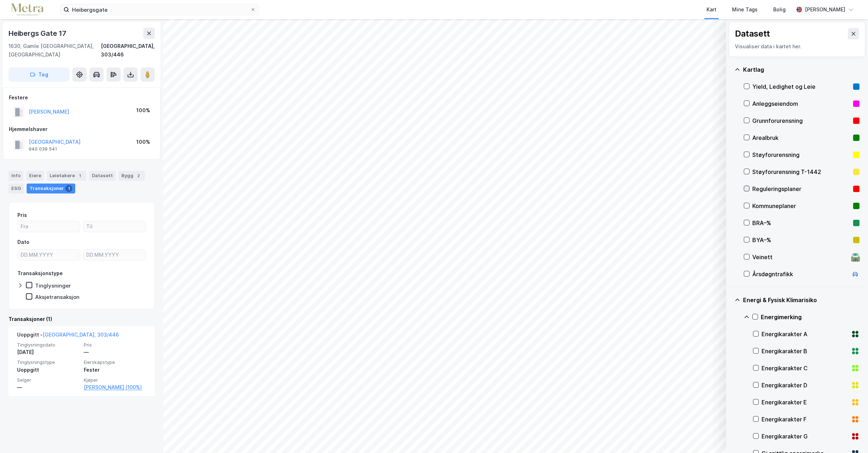 Image resolution: width=868 pixels, height=453 pixels. I want to click on div: Transaksjoner (1), so click(82, 319).